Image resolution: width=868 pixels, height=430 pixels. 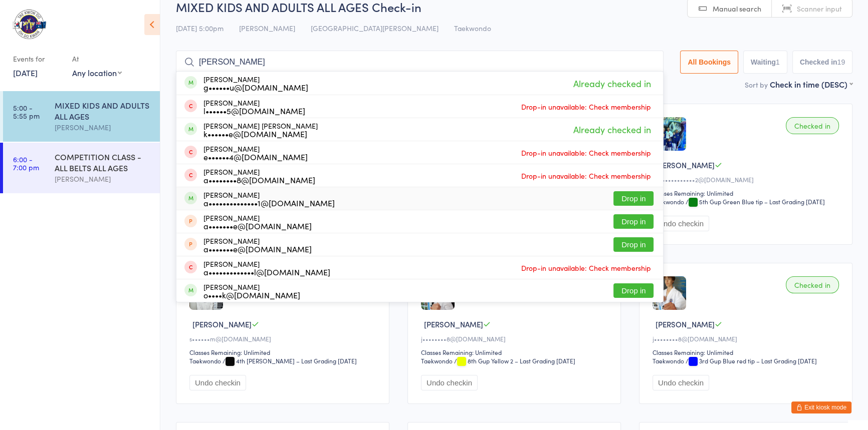 What do you see at coordinates (765, 62) in the screenshot?
I see `button: Waiting1` at bounding box center [765, 62].